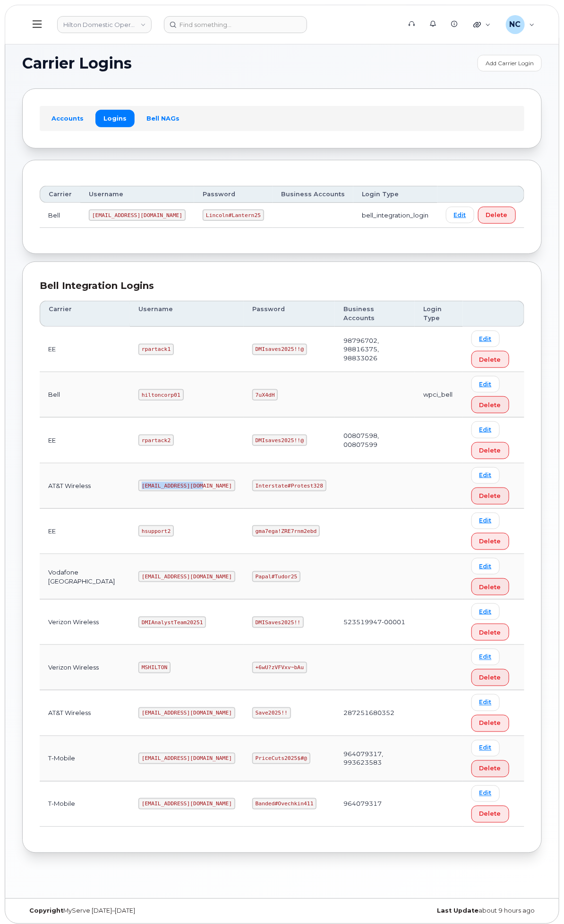 The image size is (564, 924). What do you see at coordinates (282, 759) in the screenshot?
I see `code: PriceCuts2025$#@` at bounding box center [282, 759].